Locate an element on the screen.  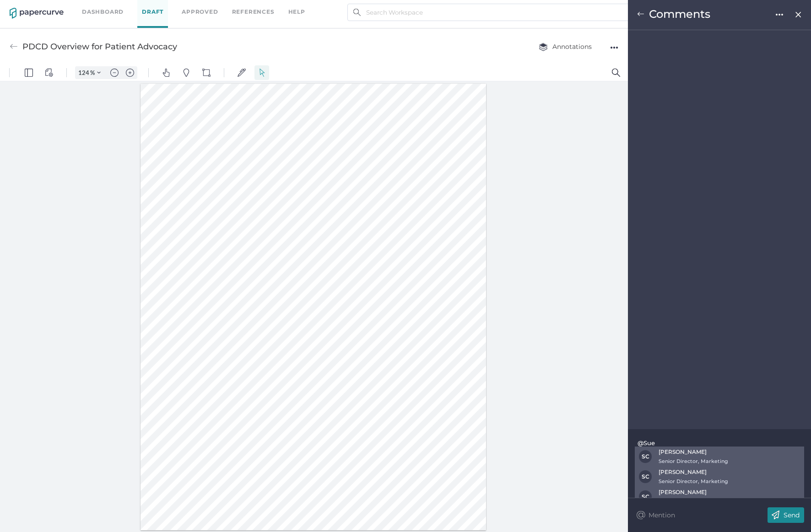
button: Zoom out is located at coordinates (114, 8).